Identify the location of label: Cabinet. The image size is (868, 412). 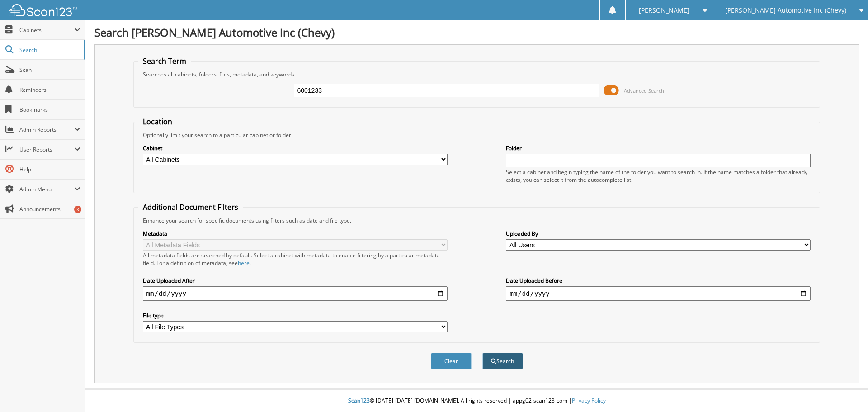
(295, 148).